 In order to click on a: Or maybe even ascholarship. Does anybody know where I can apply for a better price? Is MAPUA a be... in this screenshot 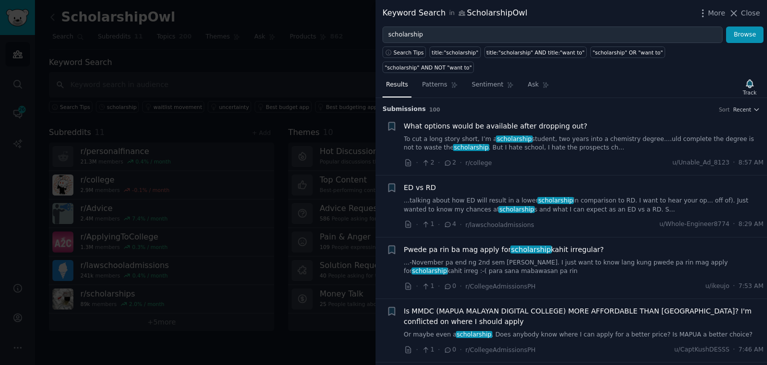, I will do `click(584, 335)`.